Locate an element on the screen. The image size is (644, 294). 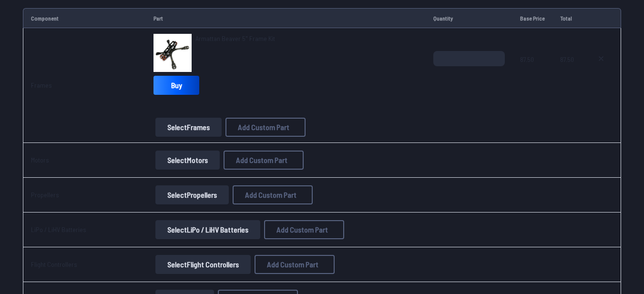
a: LiPo / LiHV Batteries is located at coordinates (58, 230).